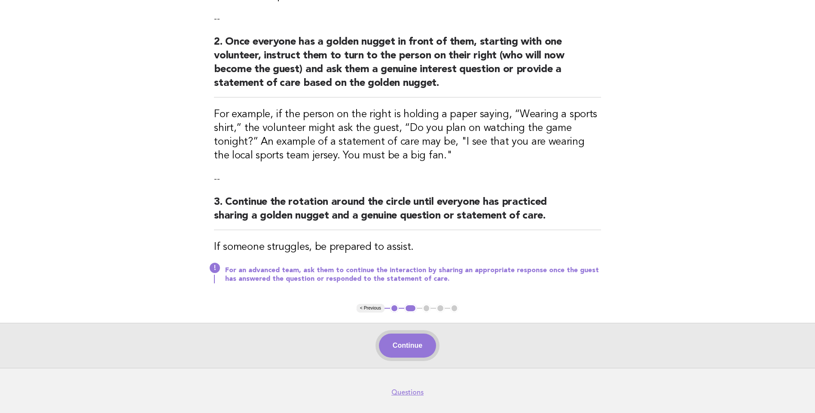 The height and width of the screenshot is (413, 815). What do you see at coordinates (407, 248) in the screenshot?
I see `h3: If someone struggles, be prepared to assist.` at bounding box center [407, 248].